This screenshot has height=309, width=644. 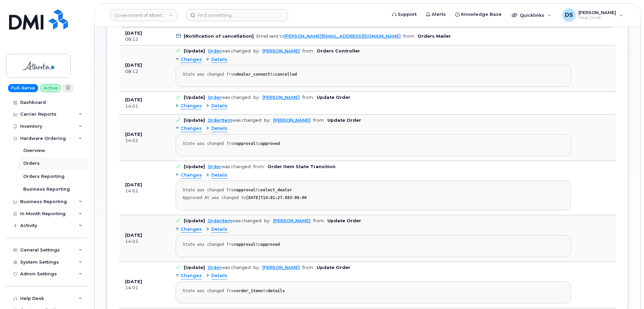 What do you see at coordinates (481, 14) in the screenshot?
I see `span: Knowledge Base` at bounding box center [481, 14].